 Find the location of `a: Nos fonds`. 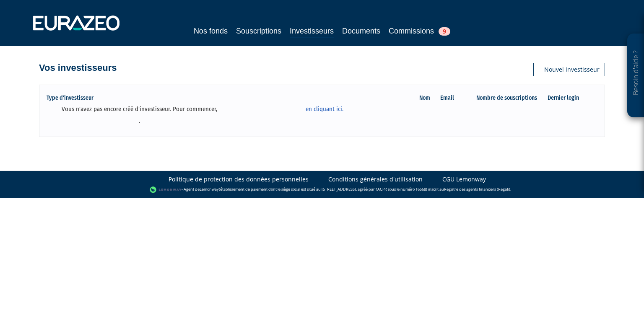

a: Nos fonds is located at coordinates (210, 31).